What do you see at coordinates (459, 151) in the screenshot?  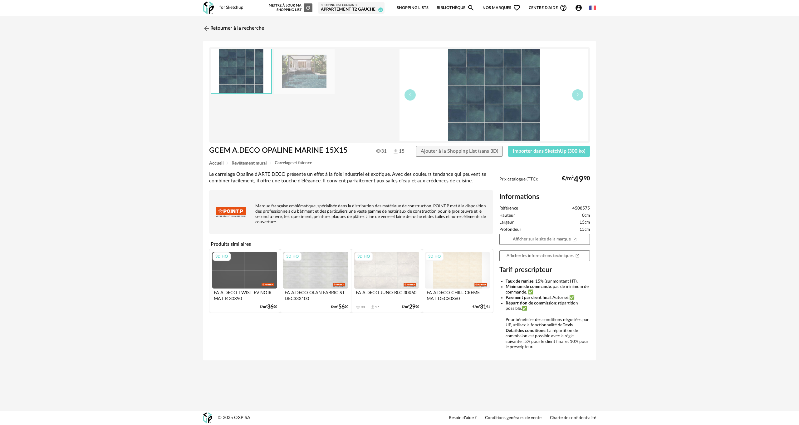 I see `span: Ajouter à la Shopping List (sans 3D)` at bounding box center [459, 151].